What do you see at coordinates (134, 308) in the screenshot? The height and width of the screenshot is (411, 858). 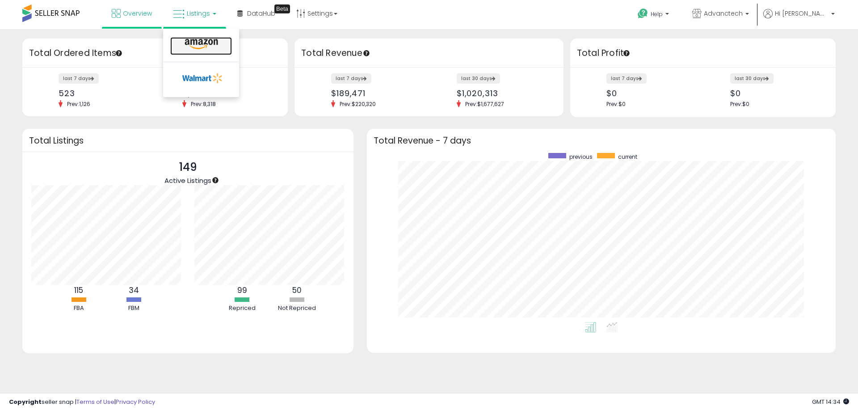 I see `div: FBM` at bounding box center [134, 308].